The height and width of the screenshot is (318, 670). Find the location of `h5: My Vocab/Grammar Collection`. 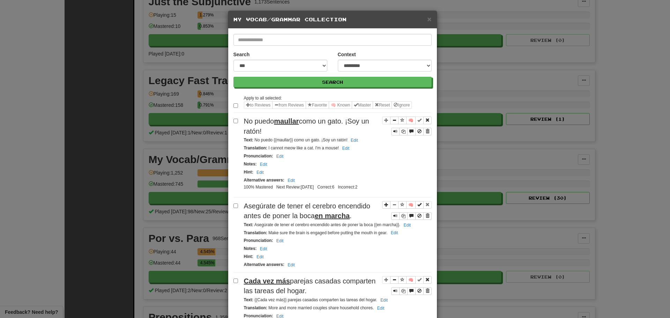

h5: My Vocab/Grammar Collection is located at coordinates (333, 20).